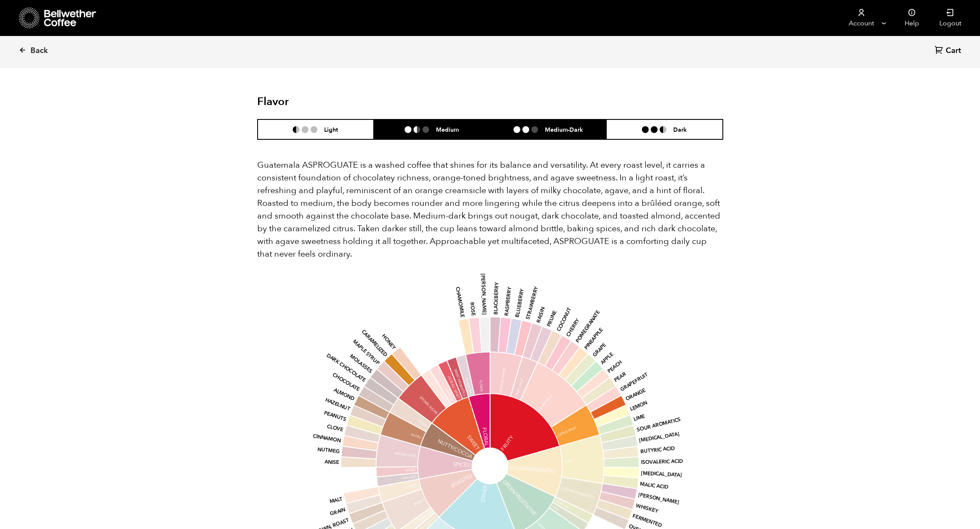 This screenshot has height=529, width=980. I want to click on h6: Light, so click(331, 129).